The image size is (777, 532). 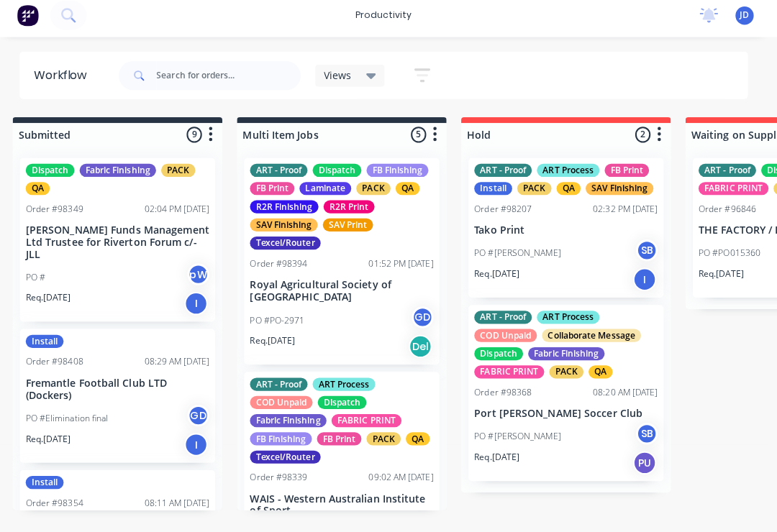 What do you see at coordinates (347, 265) in the screenshot?
I see `div: ART - ProofDispatchFB FinishingFB PrintLaminatePACKQAR2R FinishingR2R PrintSAV FinishingSAV Print...` at bounding box center [347, 265].